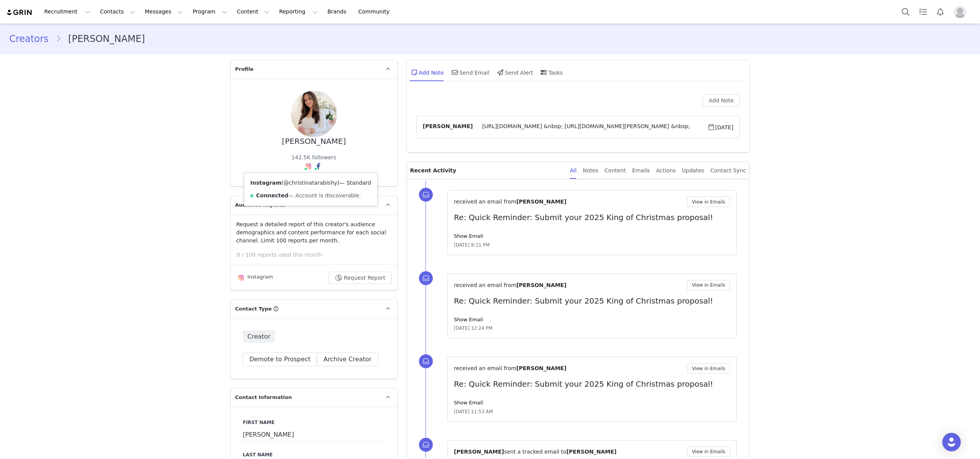  Describe the element at coordinates (20, 13) in the screenshot. I see `img: grin logo` at that location.